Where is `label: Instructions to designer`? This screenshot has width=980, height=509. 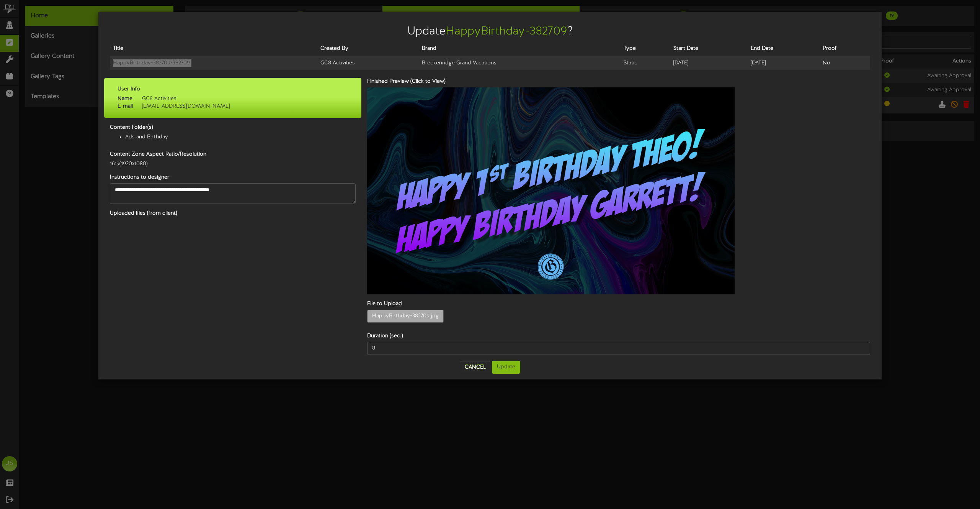 label: Instructions to designer is located at coordinates (233, 178).